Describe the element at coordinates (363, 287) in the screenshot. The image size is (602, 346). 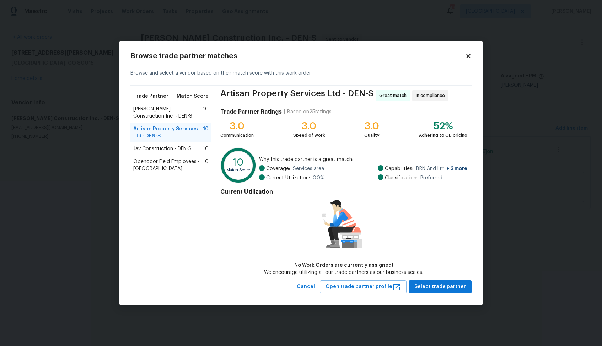
I see `button: Open trade partner profile` at that location.